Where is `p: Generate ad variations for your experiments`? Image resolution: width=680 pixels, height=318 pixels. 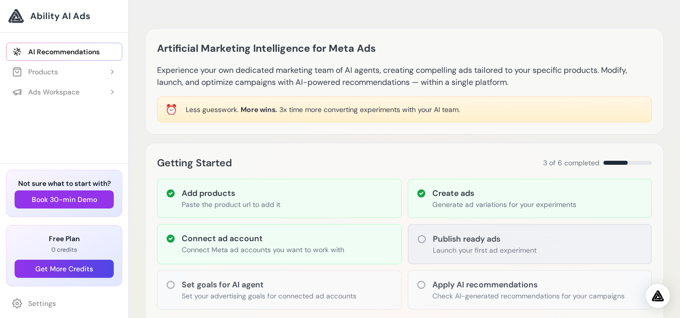 p: Generate ad variations for your experiments is located at coordinates (504, 205).